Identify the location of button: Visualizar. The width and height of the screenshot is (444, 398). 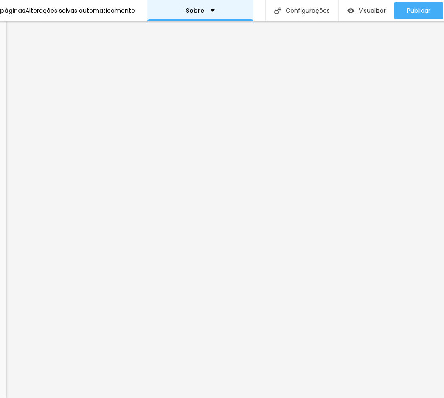
(366, 11).